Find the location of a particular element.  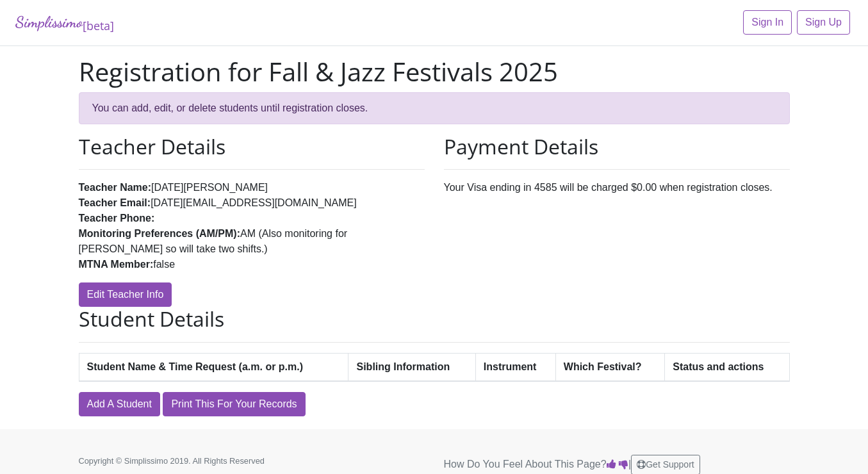

a: Sign Up is located at coordinates (824, 22).